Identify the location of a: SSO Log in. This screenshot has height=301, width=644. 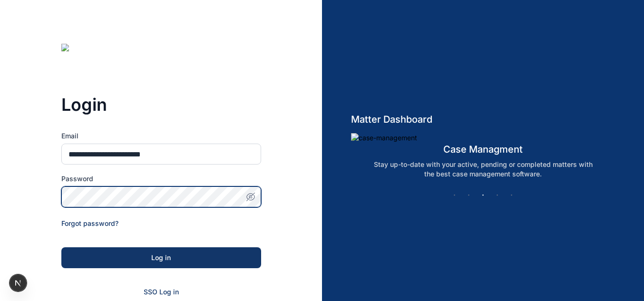
(161, 291).